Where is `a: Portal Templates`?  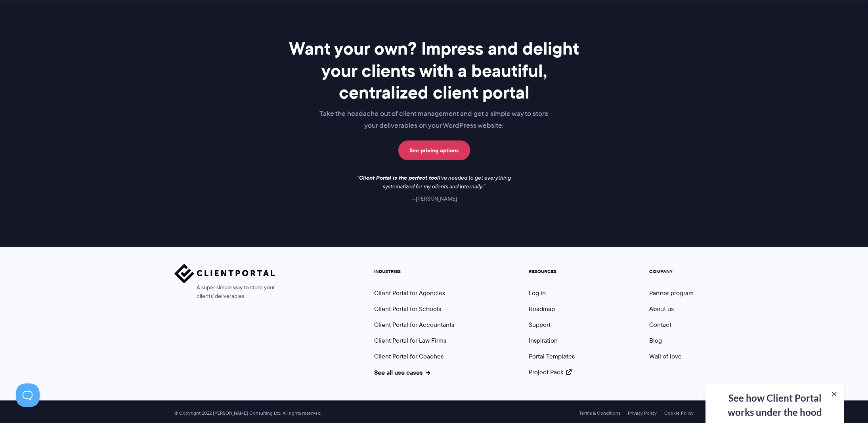 a: Portal Templates is located at coordinates (551, 356).